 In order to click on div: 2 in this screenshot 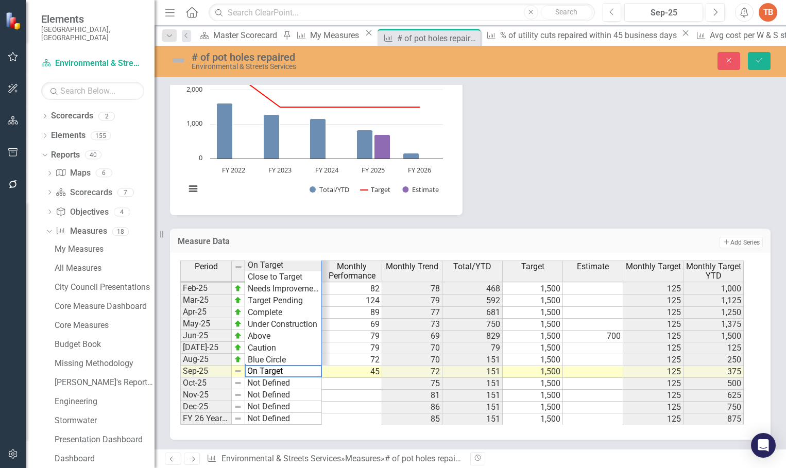, I will do `click(107, 116)`.